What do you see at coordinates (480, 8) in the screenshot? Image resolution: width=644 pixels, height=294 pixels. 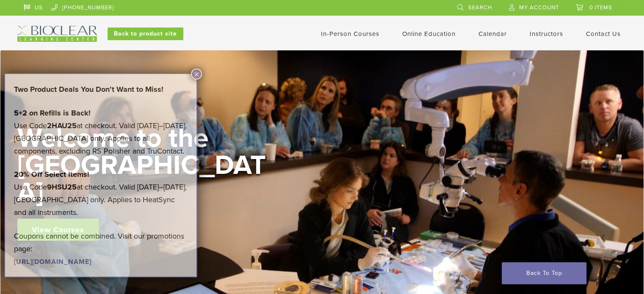 I see `span: Search` at bounding box center [480, 8].